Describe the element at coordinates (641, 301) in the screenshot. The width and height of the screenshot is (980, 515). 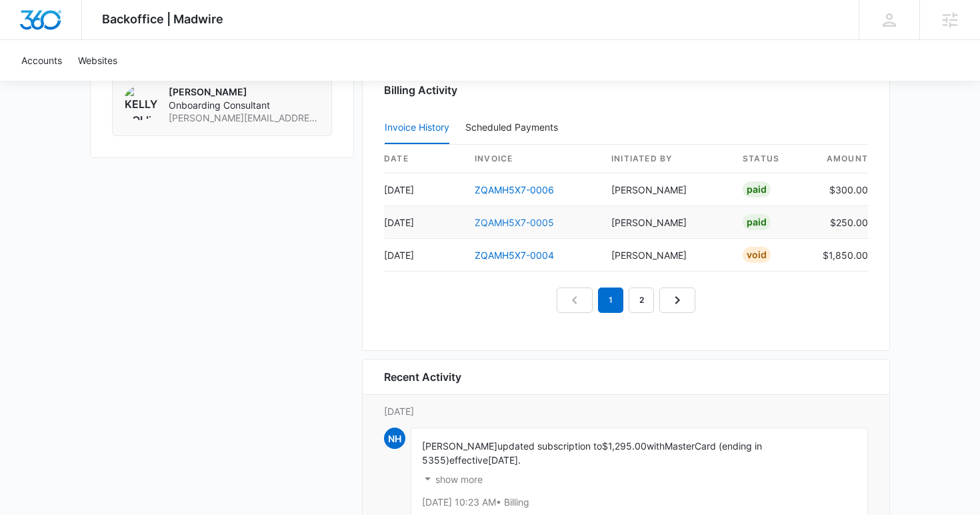
I see `a: Page 2` at that location.